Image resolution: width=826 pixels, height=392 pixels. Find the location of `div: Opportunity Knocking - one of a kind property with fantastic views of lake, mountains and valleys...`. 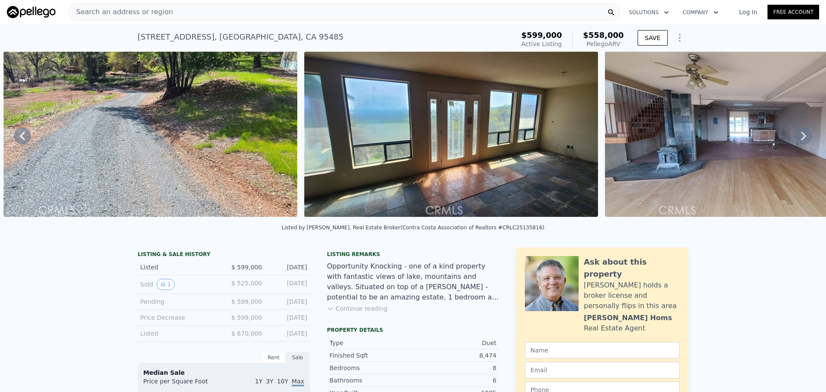

div: Opportunity Knocking - one of a kind property with fantastic views of lake, mountains and valleys... is located at coordinates (413, 282).